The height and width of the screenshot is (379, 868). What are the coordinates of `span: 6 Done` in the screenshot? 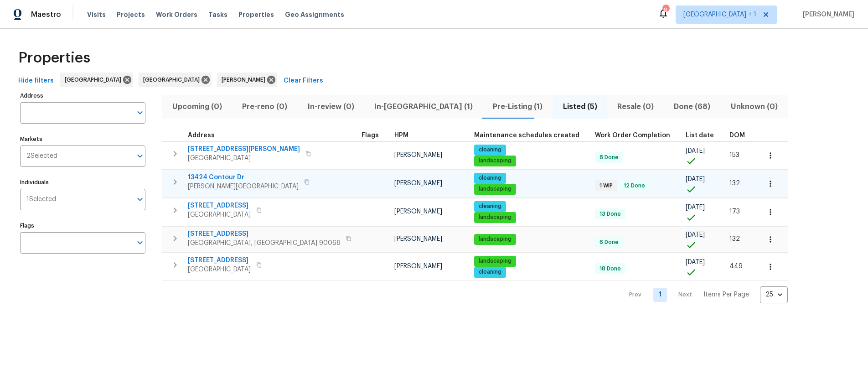 It's located at (609, 242).